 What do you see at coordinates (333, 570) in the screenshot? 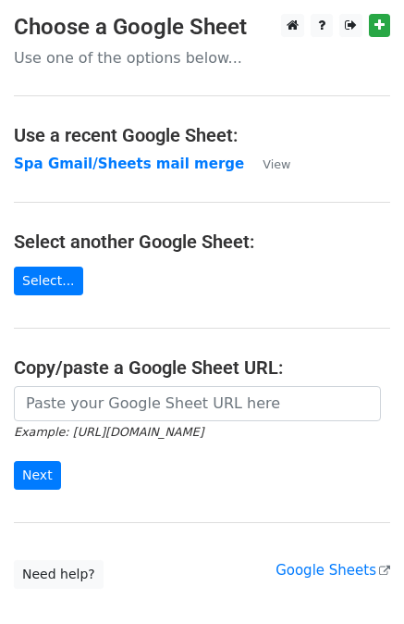
I see `a: Google Sheets` at bounding box center [333, 570].